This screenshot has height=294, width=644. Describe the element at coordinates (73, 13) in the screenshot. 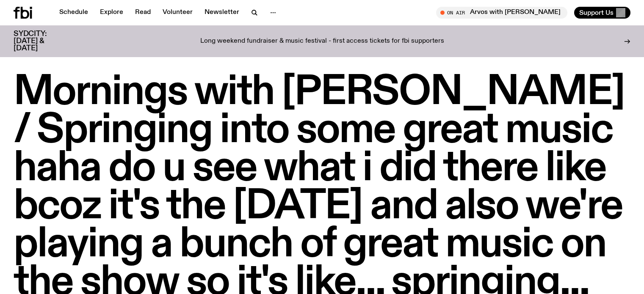

I see `a: Schedule` at that location.